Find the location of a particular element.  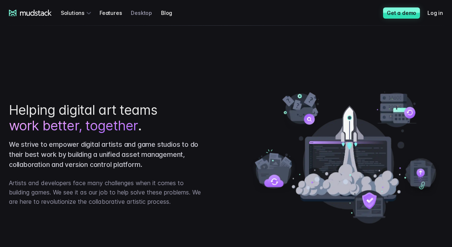

a: Desktop is located at coordinates (146, 13).